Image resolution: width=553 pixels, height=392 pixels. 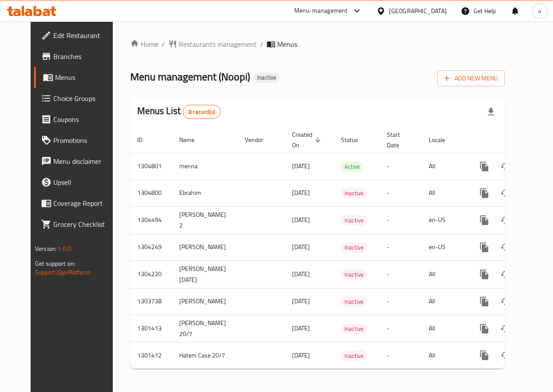 What do you see at coordinates (85, 77) in the screenshot?
I see `span: Menus` at bounding box center [85, 77].